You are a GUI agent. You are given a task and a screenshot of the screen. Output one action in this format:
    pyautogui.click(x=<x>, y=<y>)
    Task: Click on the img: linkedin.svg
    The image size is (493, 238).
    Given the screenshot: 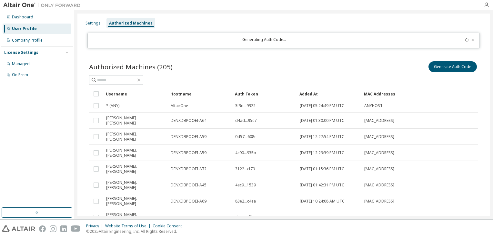 What is the action you would take?
    pyautogui.click(x=64, y=229)
    